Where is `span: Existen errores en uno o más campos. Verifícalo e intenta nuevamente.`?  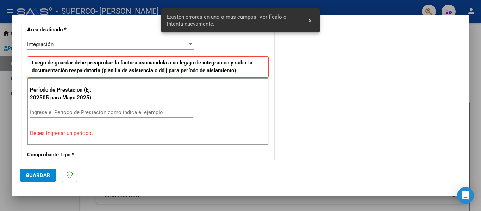
span: Existen errores en uno o más campos. Verifícalo e intenta nuevamente. is located at coordinates (234, 20).